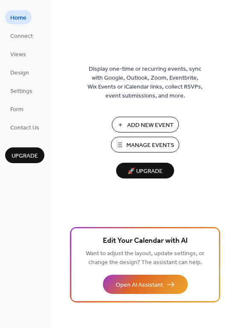  Describe the element at coordinates (25, 128) in the screenshot. I see `span: Contact Us` at that location.